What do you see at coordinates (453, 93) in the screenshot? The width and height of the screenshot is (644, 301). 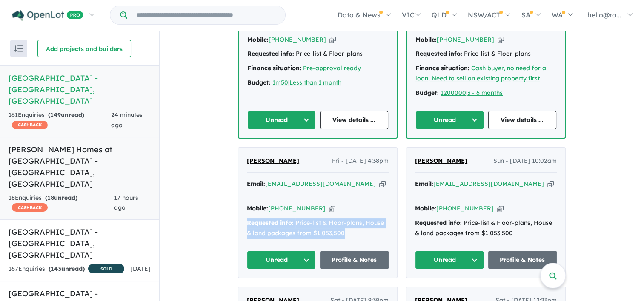 I see `a: 1200000` at bounding box center [453, 93].